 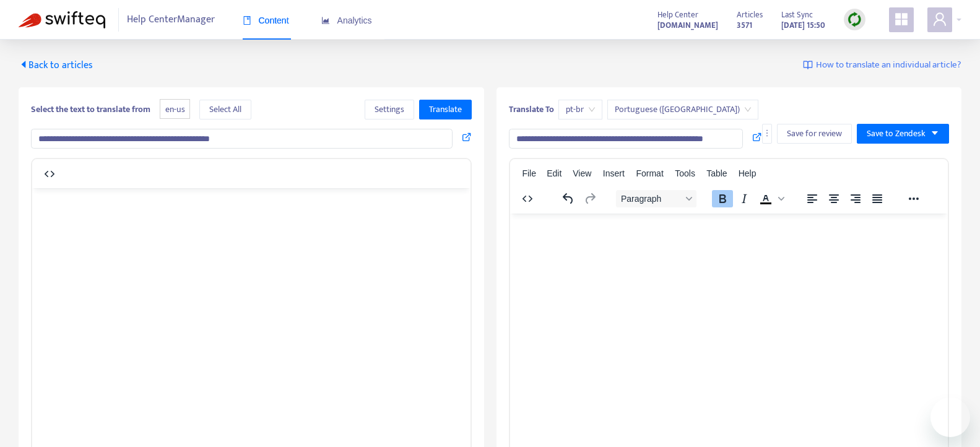 What do you see at coordinates (651, 199) in the screenshot?
I see `span: Paragraph` at bounding box center [651, 199].